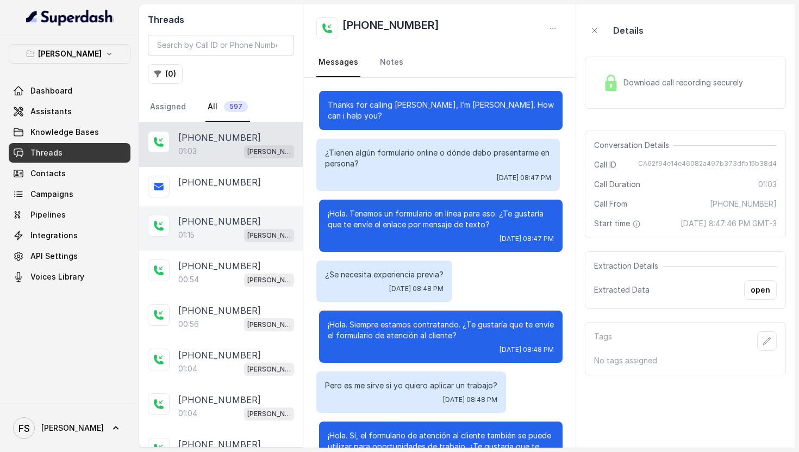  What do you see at coordinates (70, 277) in the screenshot?
I see `a: Voices Library` at bounding box center [70, 277].